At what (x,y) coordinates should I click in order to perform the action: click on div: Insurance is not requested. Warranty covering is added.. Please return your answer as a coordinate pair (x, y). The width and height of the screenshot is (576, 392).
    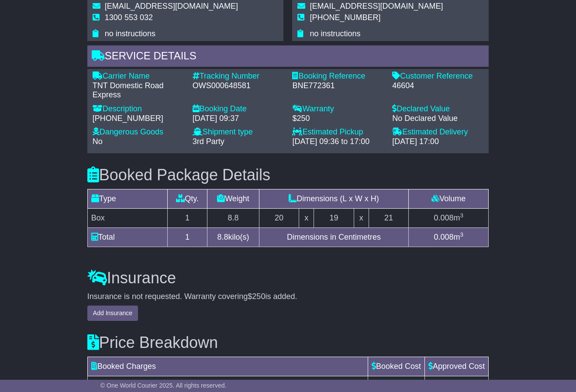
    Looking at the image, I should click on (288, 297).